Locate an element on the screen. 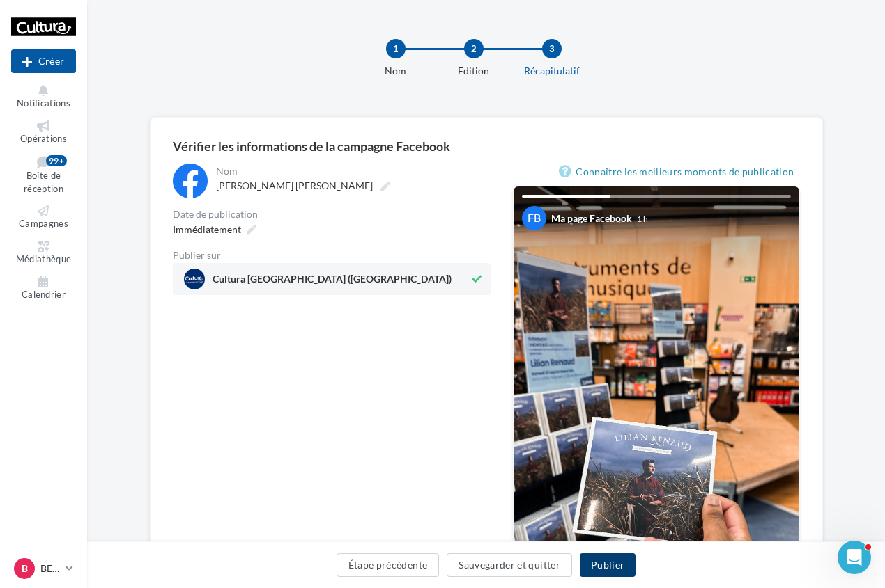  button: Notifications is located at coordinates (43, 97).